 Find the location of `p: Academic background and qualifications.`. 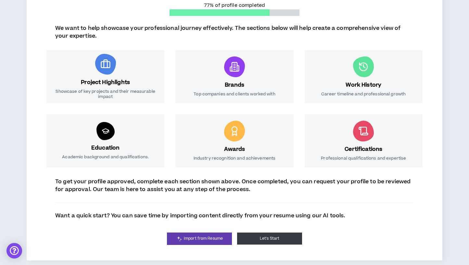

p: Academic background and qualifications. is located at coordinates (105, 157).